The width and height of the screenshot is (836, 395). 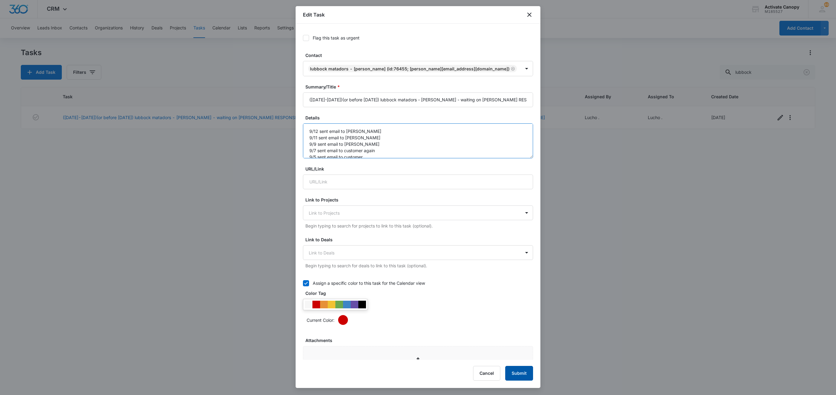 I want to click on p: Begin typing to search for projects to link to this task (optional)., so click(x=419, y=226).